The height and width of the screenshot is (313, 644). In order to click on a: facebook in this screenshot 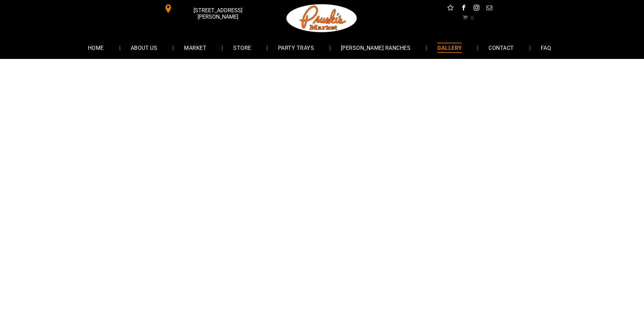, I will do `click(463, 8)`.